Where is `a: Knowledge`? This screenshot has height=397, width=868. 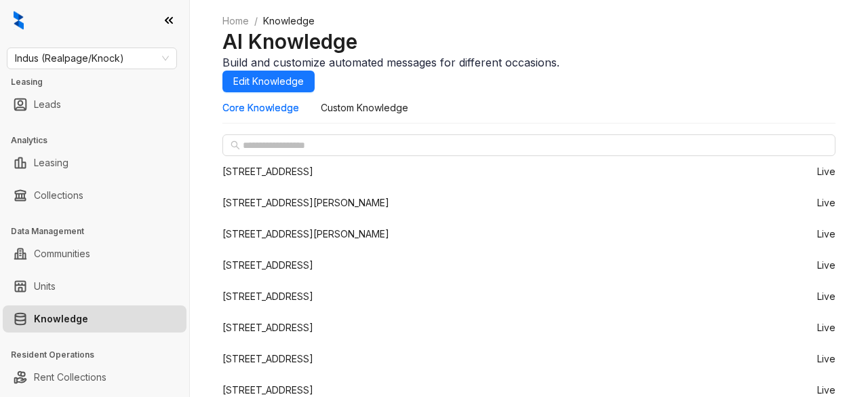
a: Knowledge is located at coordinates (61, 319).